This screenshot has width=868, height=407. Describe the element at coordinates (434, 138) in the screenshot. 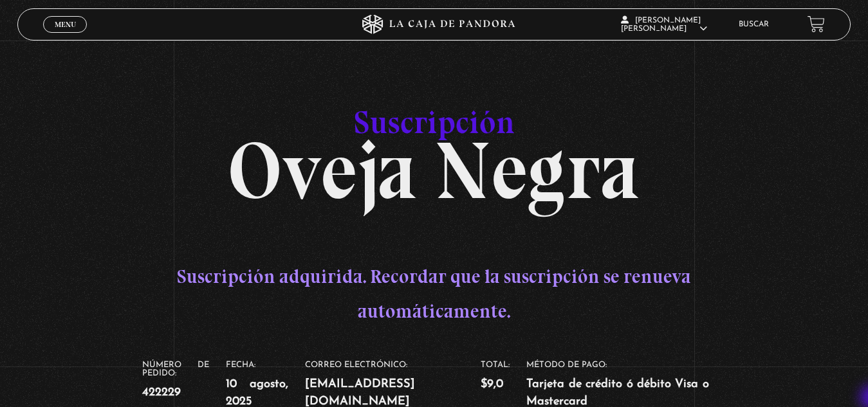

I see `h1: Oveja Negra` at that location.